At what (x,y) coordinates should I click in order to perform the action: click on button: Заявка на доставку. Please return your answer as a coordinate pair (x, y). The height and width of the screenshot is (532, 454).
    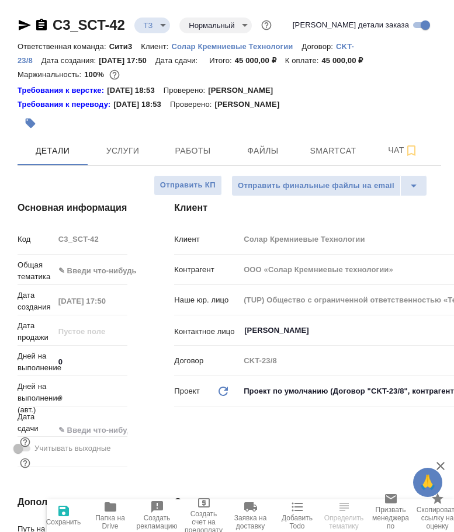
    Looking at the image, I should click on (251, 516).